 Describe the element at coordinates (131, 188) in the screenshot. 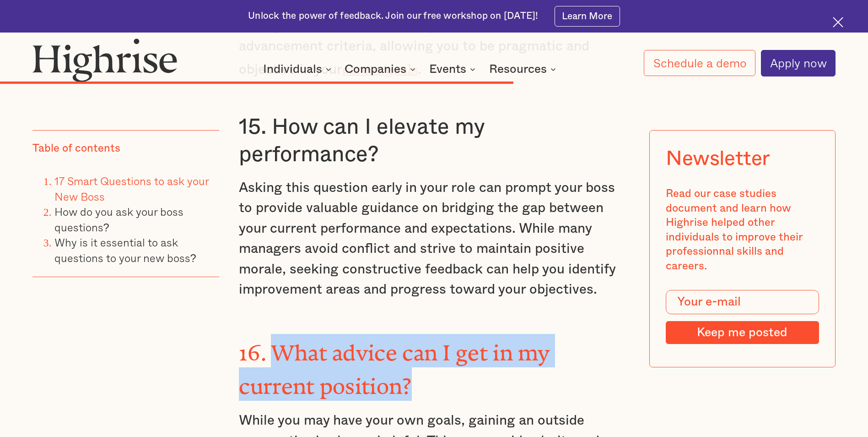

I see `a: 17 Smart Questions to ask your New Boss` at that location.